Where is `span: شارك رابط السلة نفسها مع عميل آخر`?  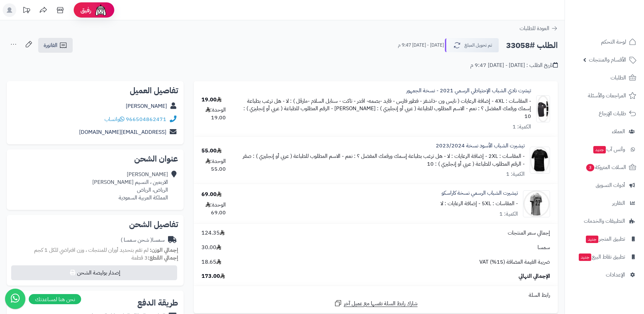
span: شارك رابط السلة نفسها مع عميل آخر is located at coordinates (381, 304).